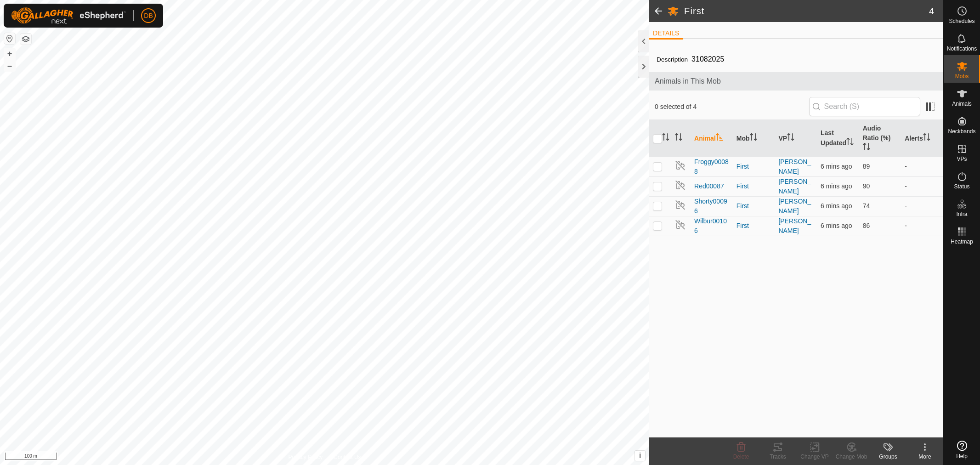 This screenshot has height=465, width=980. I want to click on span: i, so click(640, 455).